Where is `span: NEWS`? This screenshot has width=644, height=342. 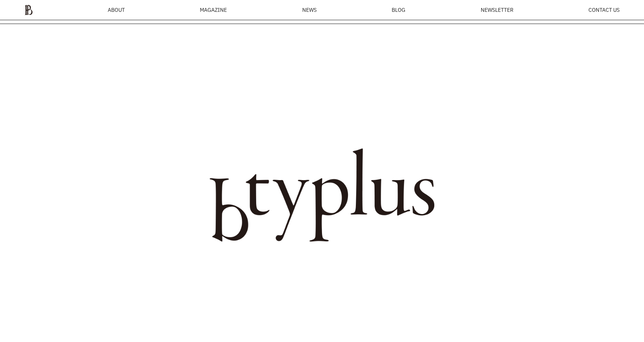
span: NEWS is located at coordinates (309, 10).